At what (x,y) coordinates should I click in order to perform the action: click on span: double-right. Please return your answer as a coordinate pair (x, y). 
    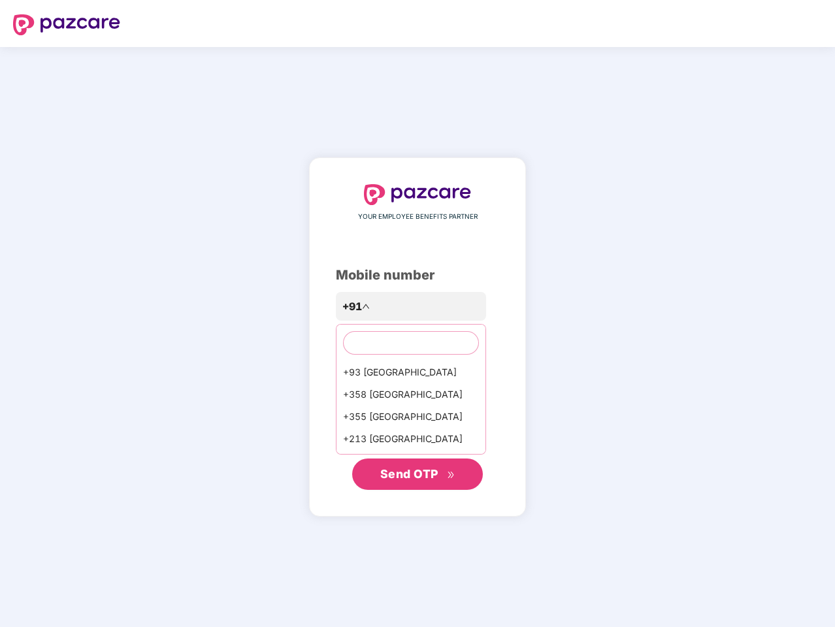
    Looking at the image, I should click on (451, 475).